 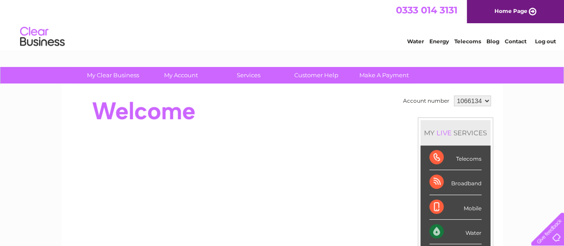 I want to click on div: Mobile, so click(x=455, y=207).